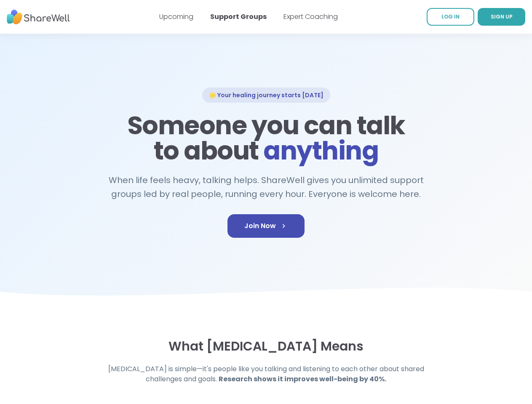 The height and width of the screenshot is (404, 532). I want to click on a: SIGN UP, so click(501, 17).